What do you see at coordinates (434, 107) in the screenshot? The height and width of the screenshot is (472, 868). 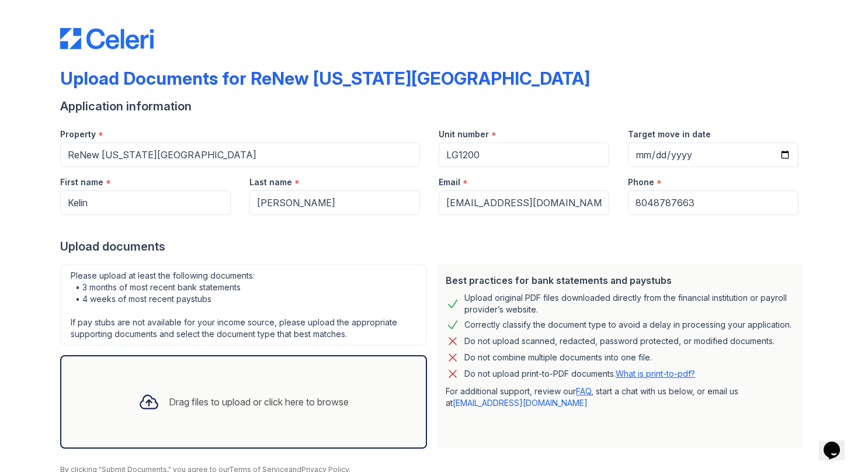 I see `div: Application information` at bounding box center [434, 107].